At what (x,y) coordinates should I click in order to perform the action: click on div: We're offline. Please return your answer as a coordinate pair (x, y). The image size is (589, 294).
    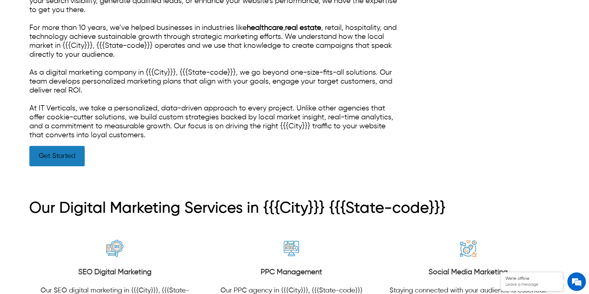
    Looking at the image, I should click on (531, 279).